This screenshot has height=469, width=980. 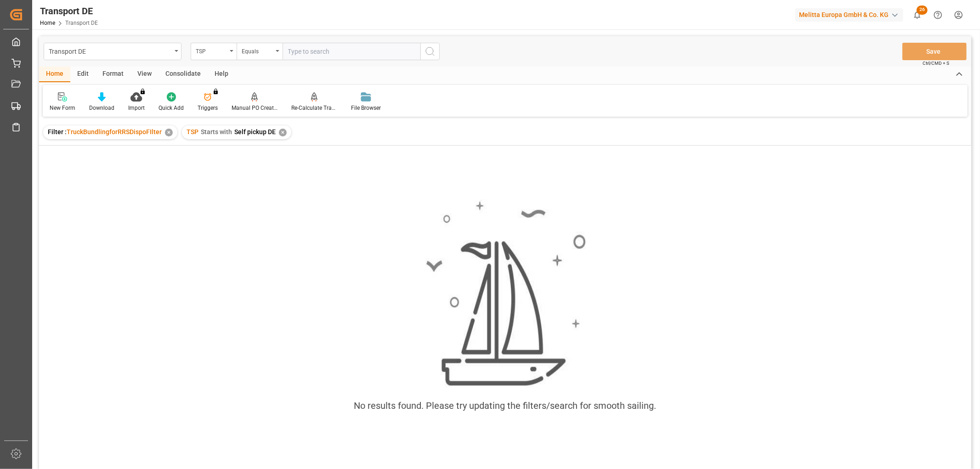 I want to click on div: Melitta Europa GmbH & Co. KG, so click(x=849, y=15).